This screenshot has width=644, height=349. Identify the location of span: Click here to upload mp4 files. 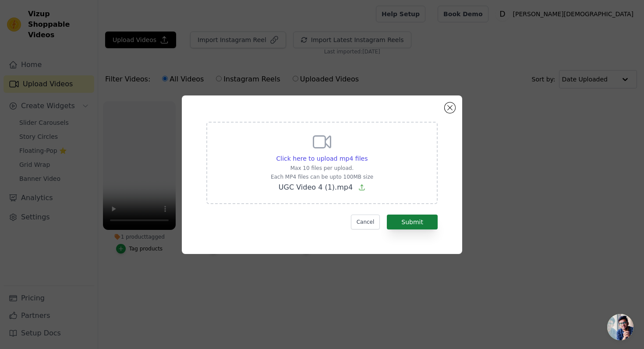
(322, 158).